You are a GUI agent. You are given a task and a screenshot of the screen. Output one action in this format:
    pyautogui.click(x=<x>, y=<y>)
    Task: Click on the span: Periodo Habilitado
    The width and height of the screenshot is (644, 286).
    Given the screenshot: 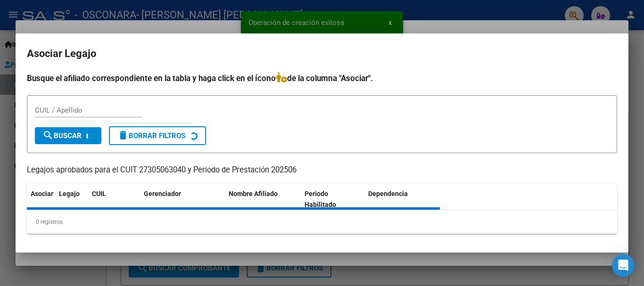 What is the action you would take?
    pyautogui.click(x=320, y=199)
    